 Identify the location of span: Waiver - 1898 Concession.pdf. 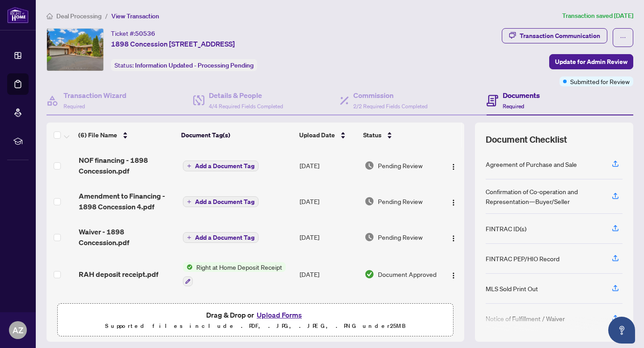
(127, 237).